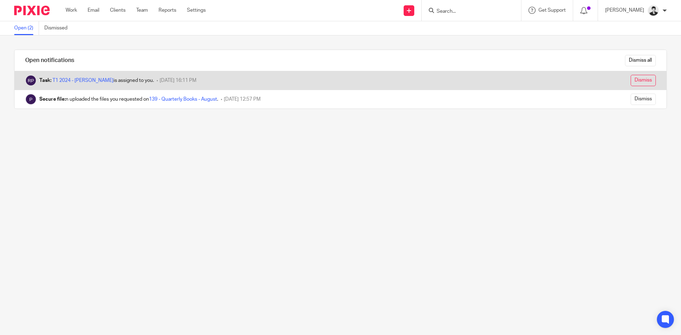  I want to click on a: Team, so click(142, 10).